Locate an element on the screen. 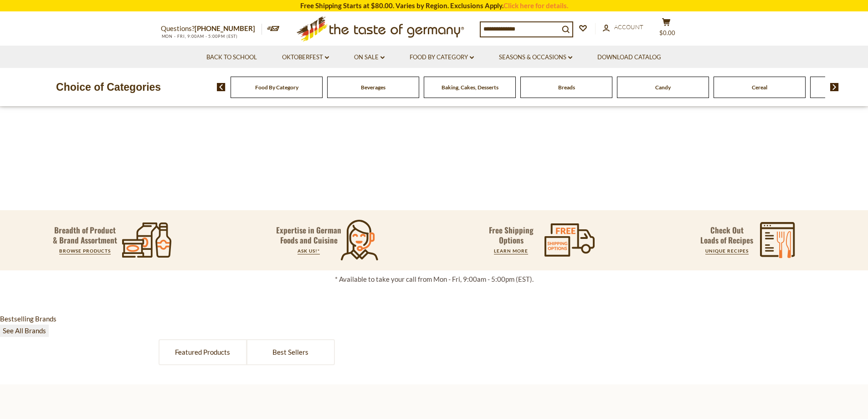 The height and width of the screenshot is (419, 868). a: ASK US!* is located at coordinates (308, 251).